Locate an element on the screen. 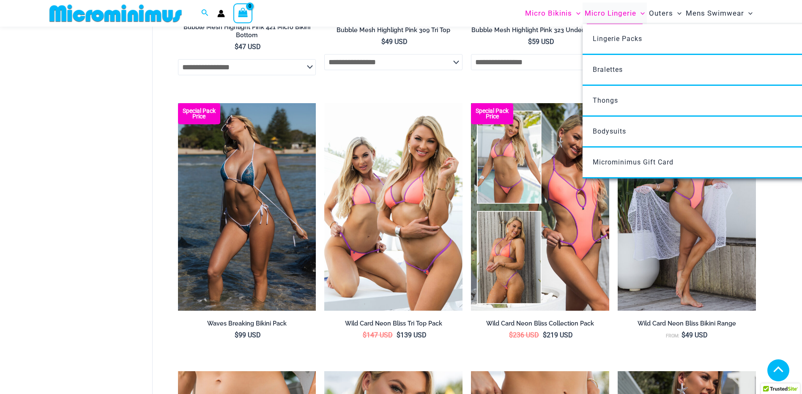 The width and height of the screenshot is (802, 394). a: Micro LingerieMenu ToggleMenu Toggle is located at coordinates (615, 13).